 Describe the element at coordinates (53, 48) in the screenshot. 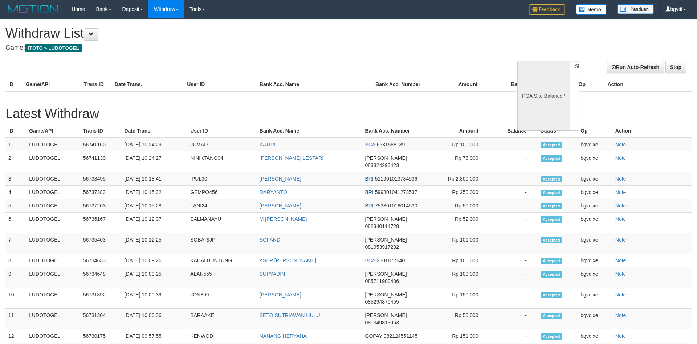

I see `span: ITOTO > LUDOTOGEL` at that location.